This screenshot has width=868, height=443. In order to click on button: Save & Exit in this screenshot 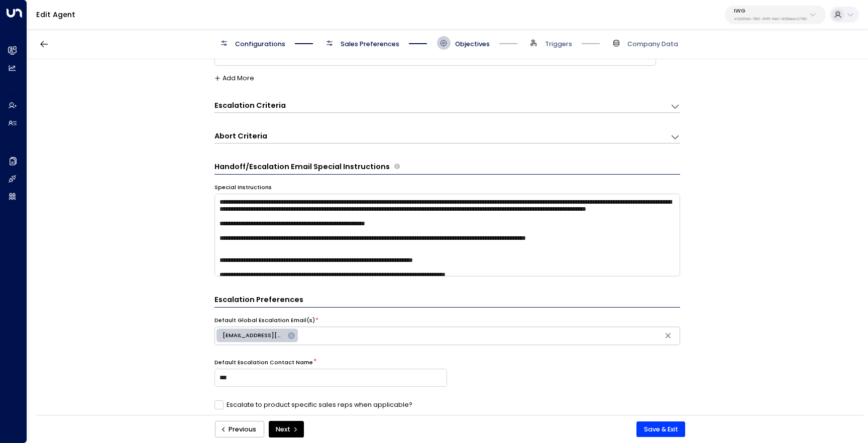, I will do `click(661, 430)`.